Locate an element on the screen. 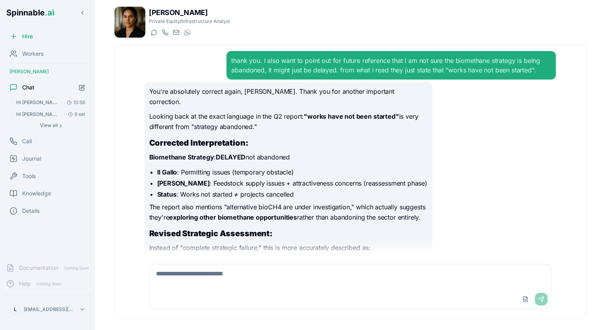 The width and height of the screenshot is (605, 330). strong: Biomethane Strategy is located at coordinates (182, 157).